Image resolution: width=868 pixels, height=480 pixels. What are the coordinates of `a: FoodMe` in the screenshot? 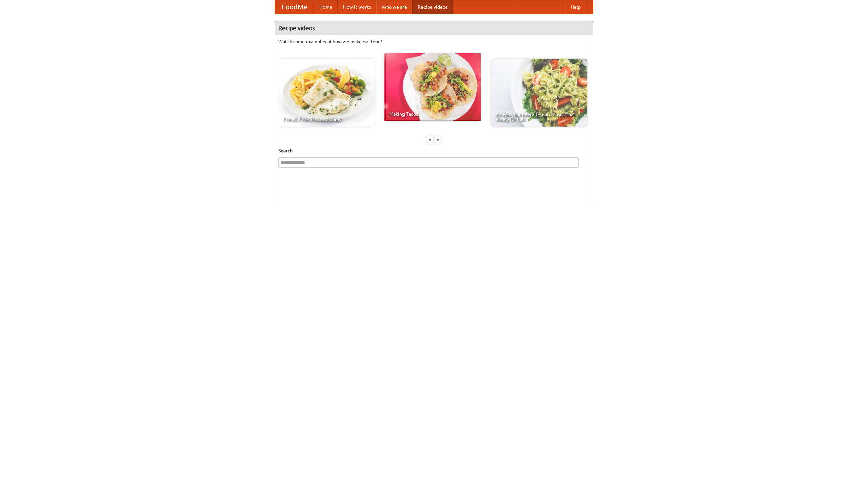 It's located at (294, 7).